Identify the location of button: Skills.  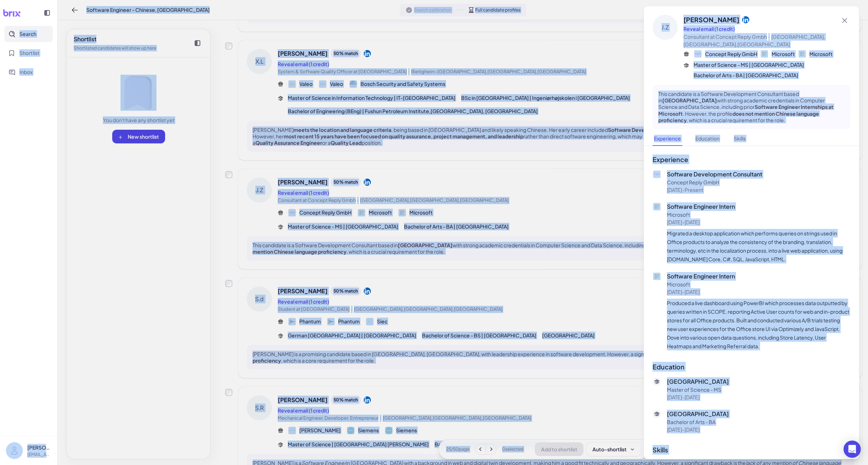
(740, 139).